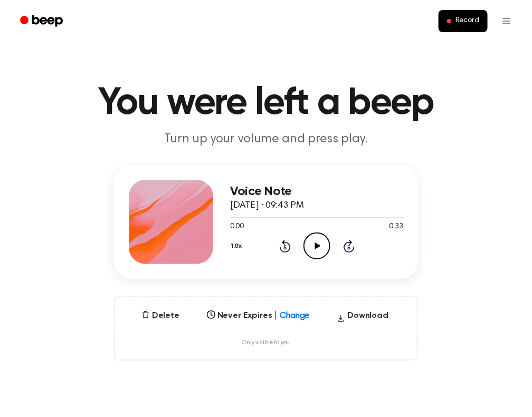  Describe the element at coordinates (396, 227) in the screenshot. I see `span: 0:33` at that location.